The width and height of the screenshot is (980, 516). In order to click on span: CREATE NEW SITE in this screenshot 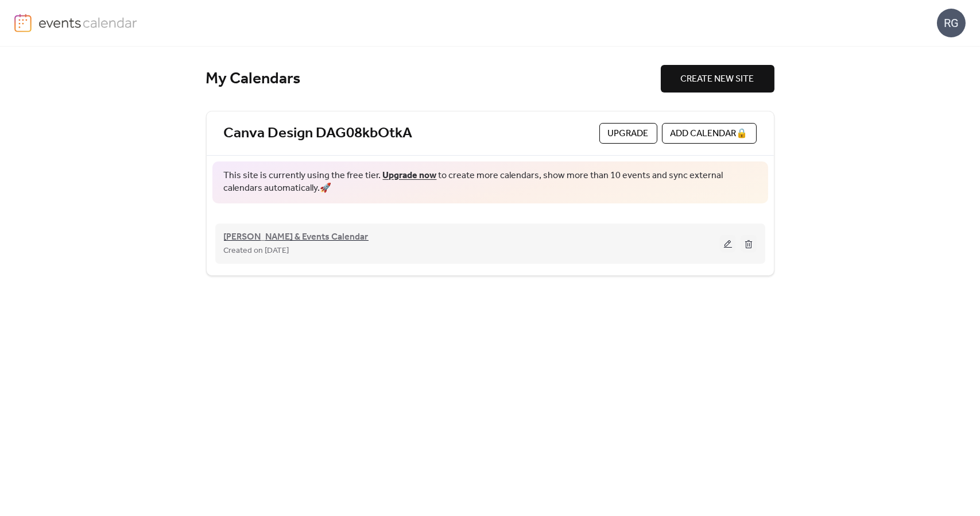, I will do `click(717, 79)`.